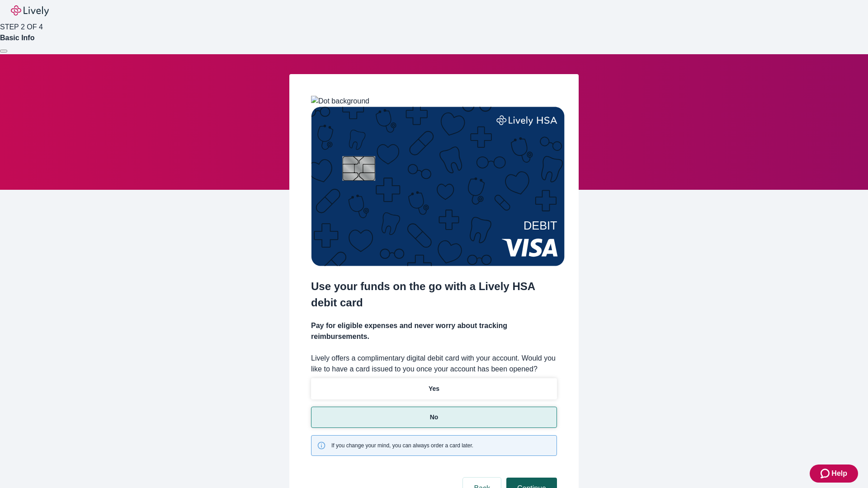 The height and width of the screenshot is (488, 868). I want to click on svg: Zendesk support icon, so click(826, 474).